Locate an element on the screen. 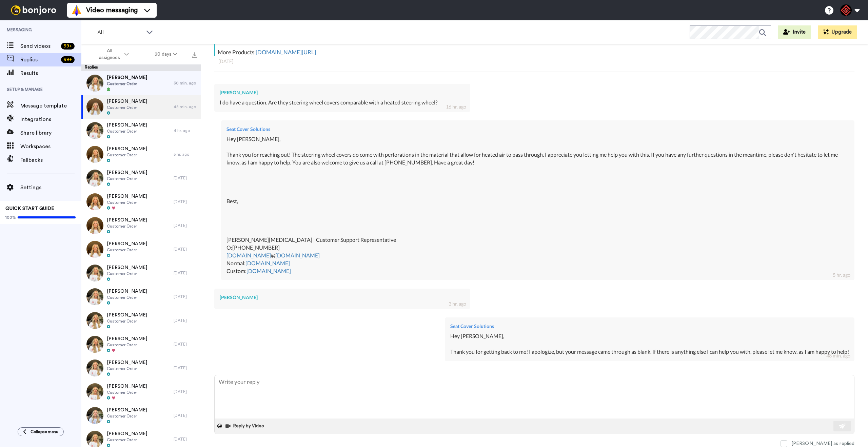 This screenshot has height=447, width=868. img: 74da99c3-fc6a-4e94-9969-66da947bfb73-thumb.jpg is located at coordinates (95, 155).